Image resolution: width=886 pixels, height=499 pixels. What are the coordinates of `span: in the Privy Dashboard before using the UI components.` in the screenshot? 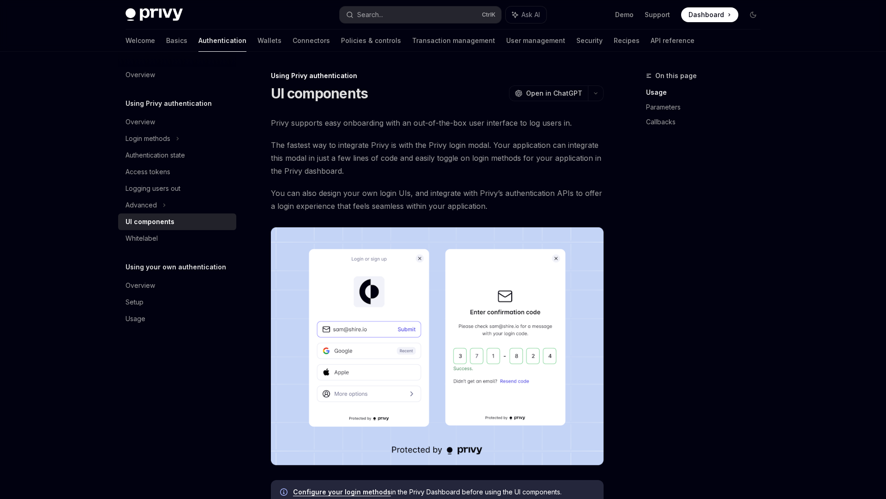 It's located at (444, 492).